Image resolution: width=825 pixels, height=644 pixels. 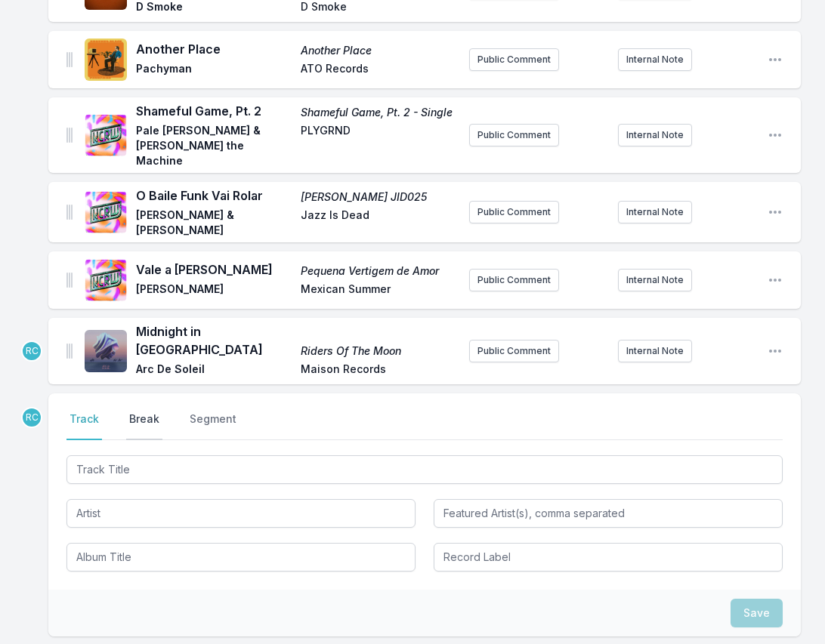 What do you see at coordinates (425, 469) in the screenshot?
I see `input: Track Title` at bounding box center [425, 469].